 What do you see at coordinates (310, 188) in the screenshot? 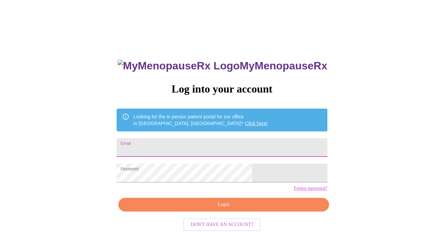
I see `a: Forgot password?` at bounding box center [310, 188].